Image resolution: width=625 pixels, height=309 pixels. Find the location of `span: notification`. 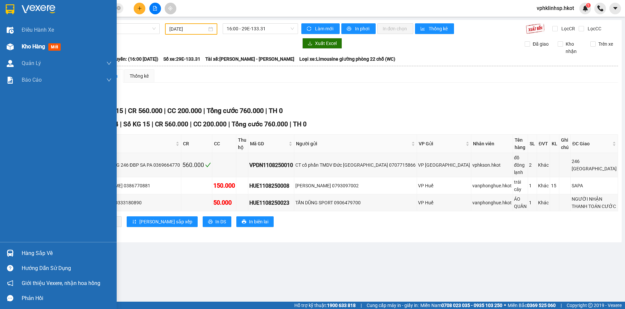

span: notification is located at coordinates (10, 283).